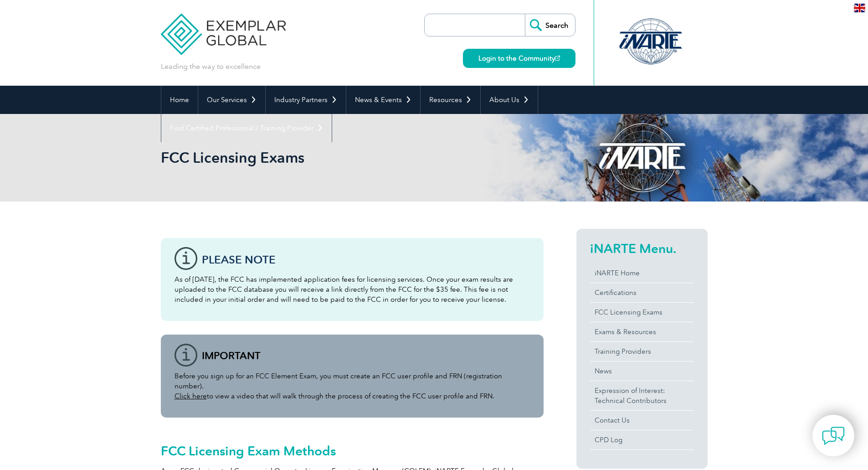  Describe the element at coordinates (210, 66) in the screenshot. I see `p: Leading the way to excellence` at that location.